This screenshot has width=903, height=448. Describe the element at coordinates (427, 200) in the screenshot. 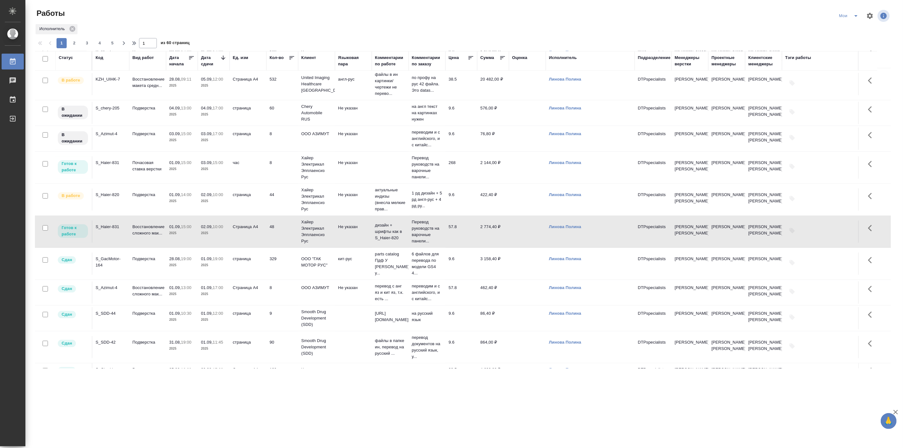

I see `p: 1 рд дизайн + 5 рд англ-рус + 4 рд ру...` at that location.